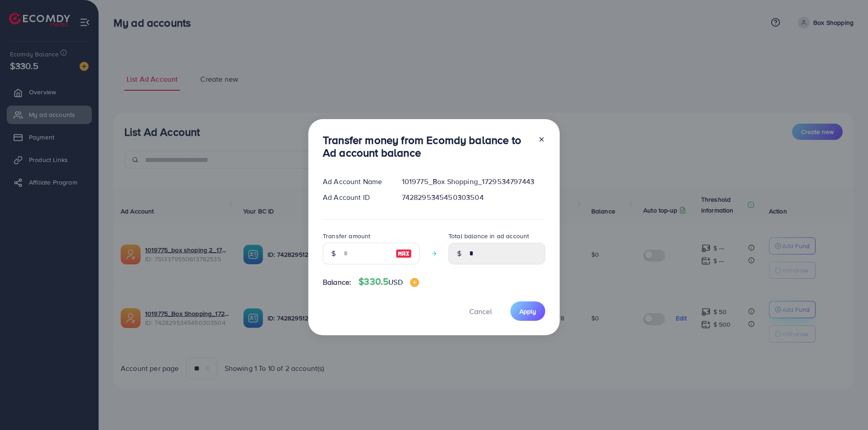 This screenshot has height=430, width=868. Describe the element at coordinates (355, 181) in the screenshot. I see `div: Ad Account Name` at that location.